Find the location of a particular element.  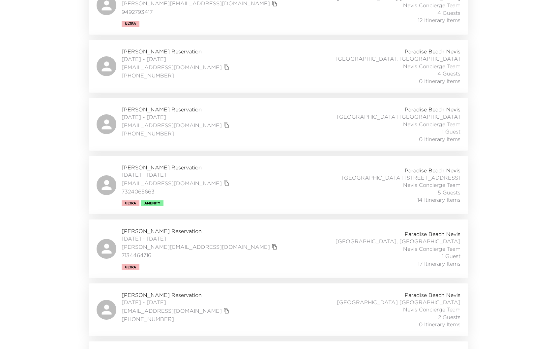

span: 2 Guests is located at coordinates (449, 317).